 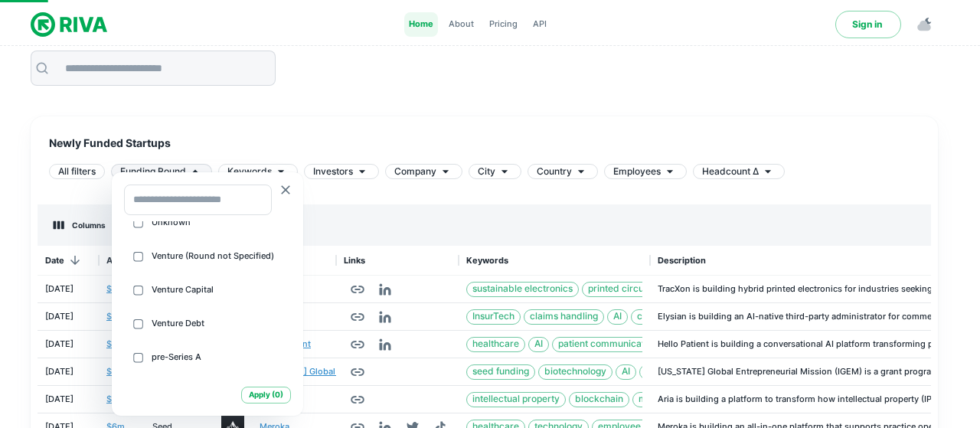 I want to click on button: Apply (0), so click(x=266, y=395).